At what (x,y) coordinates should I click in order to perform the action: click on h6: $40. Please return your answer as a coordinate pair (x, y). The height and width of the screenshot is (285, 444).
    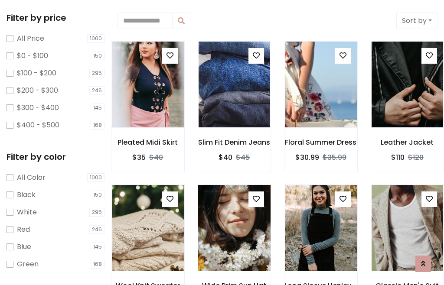
    Looking at the image, I should click on (225, 157).